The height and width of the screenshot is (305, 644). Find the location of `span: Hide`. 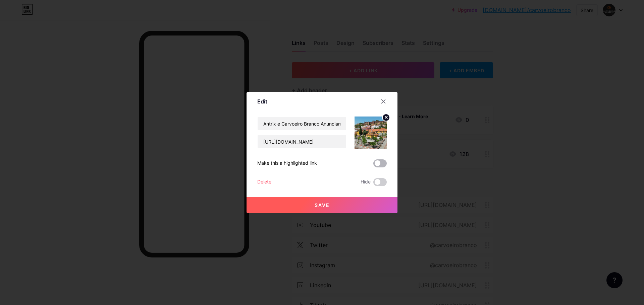

span: Hide is located at coordinates (365, 182).